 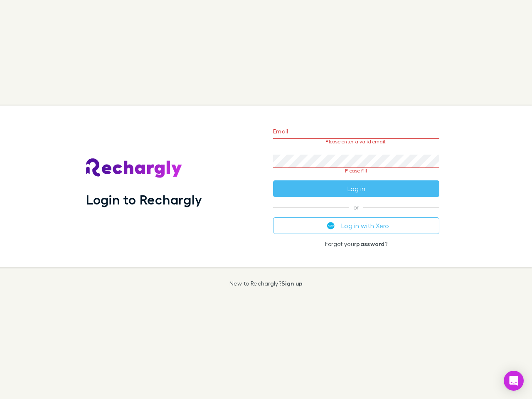 I want to click on div: Open Intercom Messenger, so click(x=514, y=381).